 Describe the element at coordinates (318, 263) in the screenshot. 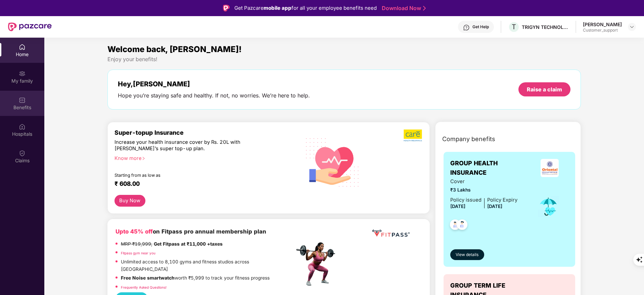

I see `img: fpp.png` at that location.